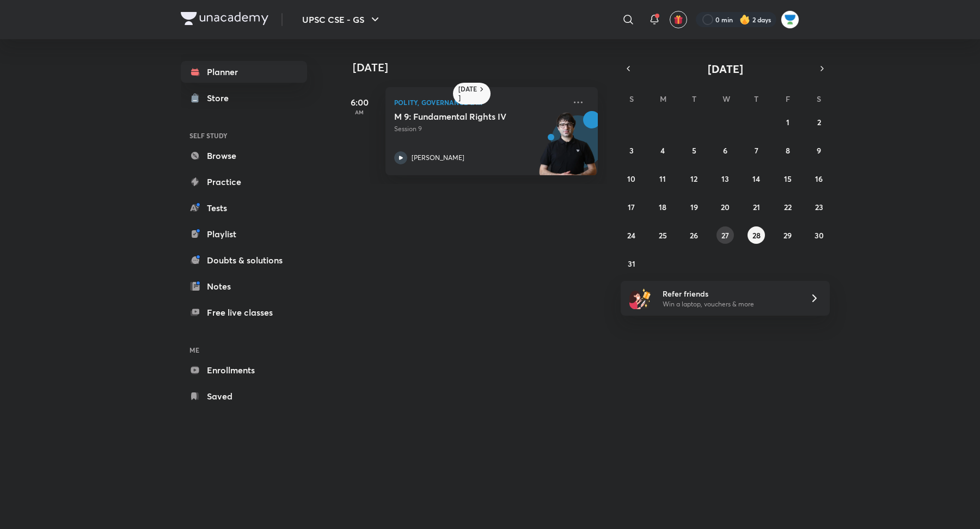 Image resolution: width=980 pixels, height=529 pixels. Describe the element at coordinates (632, 263) in the screenshot. I see `abbr: August 31, 2025` at that location.